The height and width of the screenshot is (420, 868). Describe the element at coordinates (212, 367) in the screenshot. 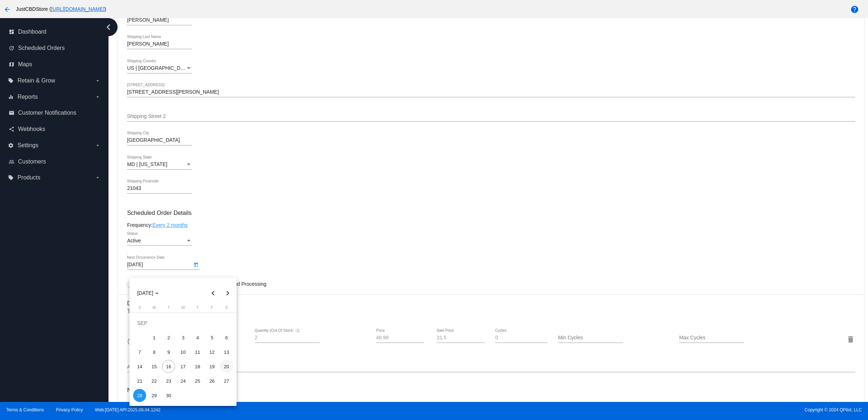

I see `div: 19` at that location.